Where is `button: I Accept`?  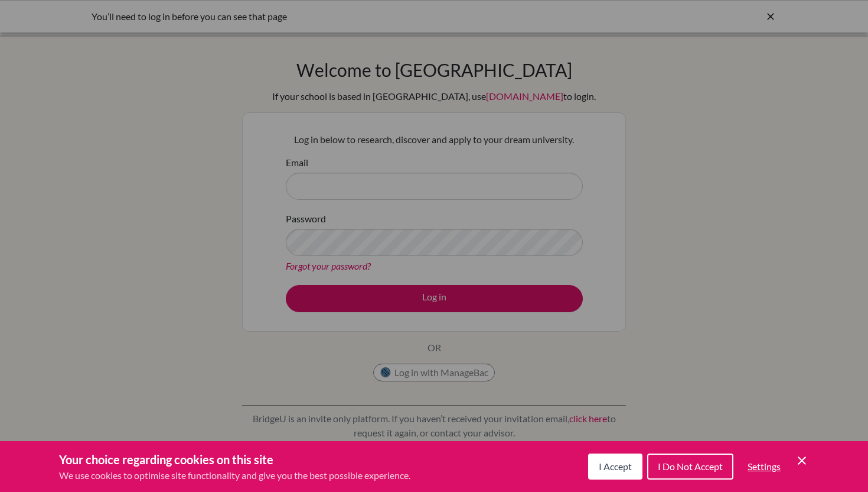 button: I Accept is located at coordinates (615, 466).